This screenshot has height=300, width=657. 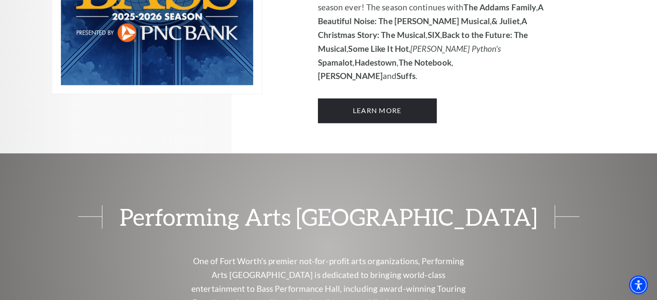 What do you see at coordinates (505, 21) in the screenshot?
I see `strong: & Juliet` at bounding box center [505, 21].